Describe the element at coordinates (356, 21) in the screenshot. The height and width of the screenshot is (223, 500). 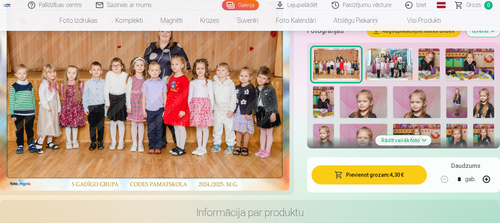
I see `a: Atslēgu piekariņi` at that location.